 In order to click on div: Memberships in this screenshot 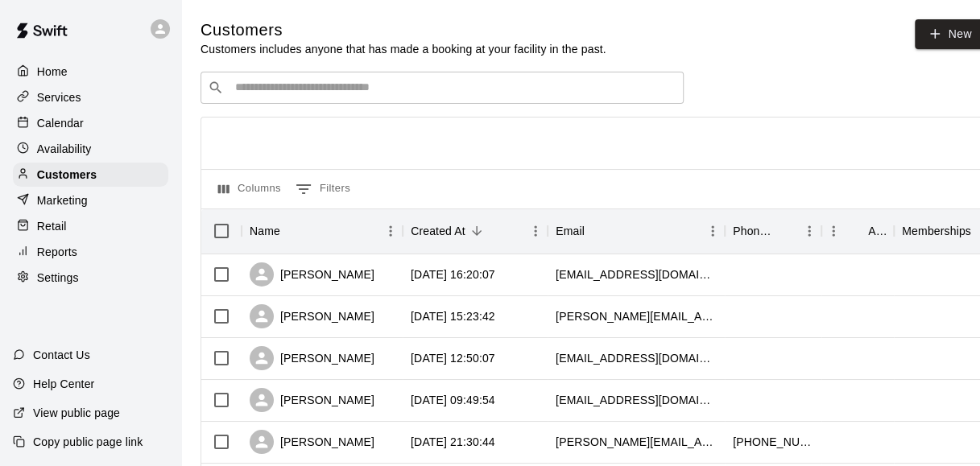, I will do `click(936, 231)`.